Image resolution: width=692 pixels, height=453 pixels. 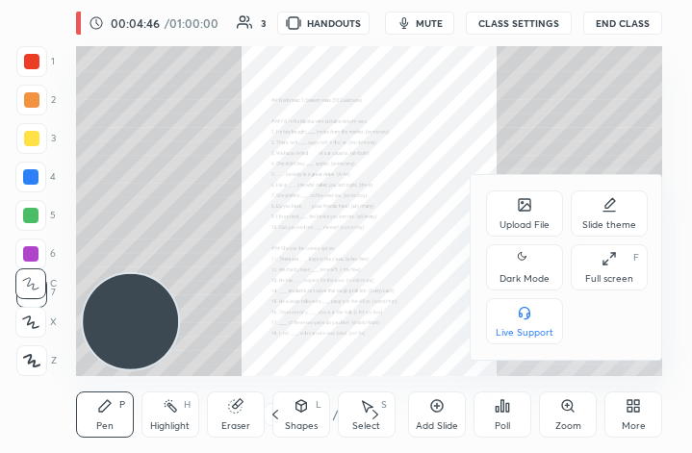 I want to click on div: Slide theme, so click(x=609, y=225).